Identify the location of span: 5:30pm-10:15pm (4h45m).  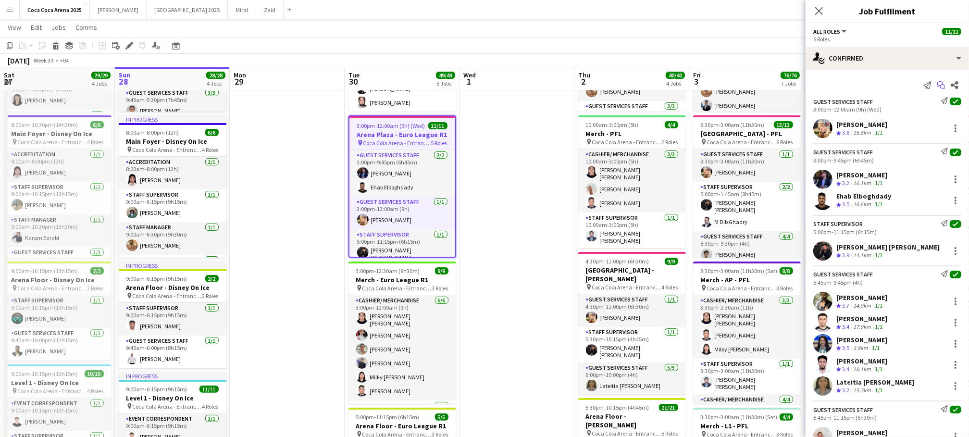
(617, 407).